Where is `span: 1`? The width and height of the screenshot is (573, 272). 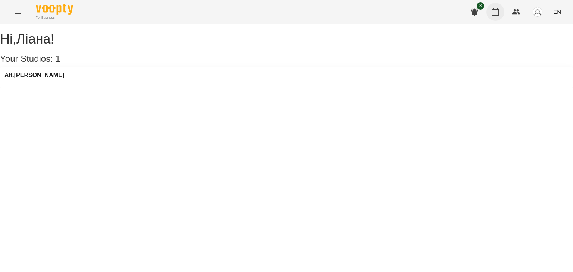 span: 1 is located at coordinates (58, 59).